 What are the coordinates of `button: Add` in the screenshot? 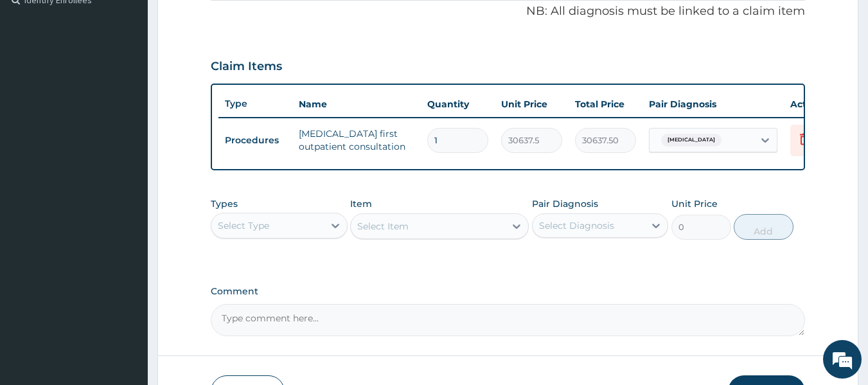 It's located at (763, 227).